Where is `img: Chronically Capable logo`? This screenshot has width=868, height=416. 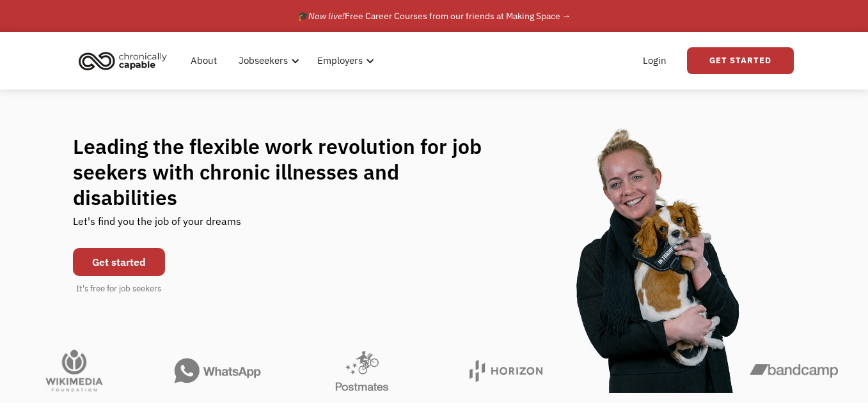
img: Chronically Capable logo is located at coordinates (123, 61).